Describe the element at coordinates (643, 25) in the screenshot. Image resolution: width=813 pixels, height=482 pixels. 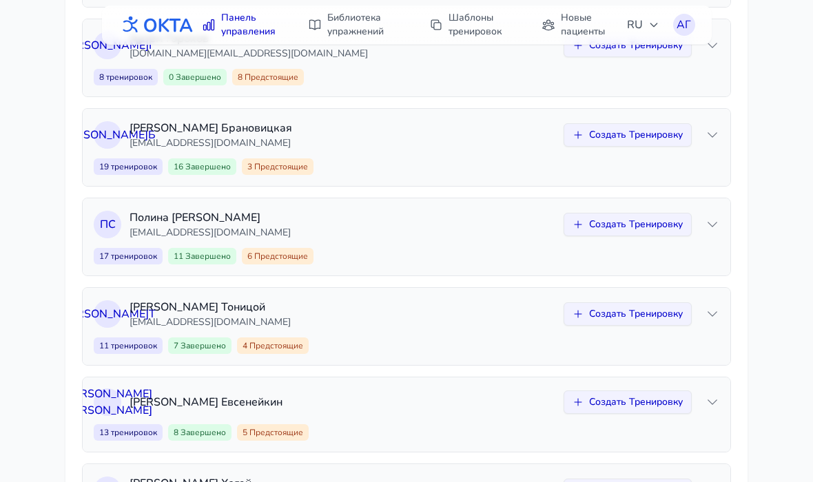
I see `span: RU` at that location.